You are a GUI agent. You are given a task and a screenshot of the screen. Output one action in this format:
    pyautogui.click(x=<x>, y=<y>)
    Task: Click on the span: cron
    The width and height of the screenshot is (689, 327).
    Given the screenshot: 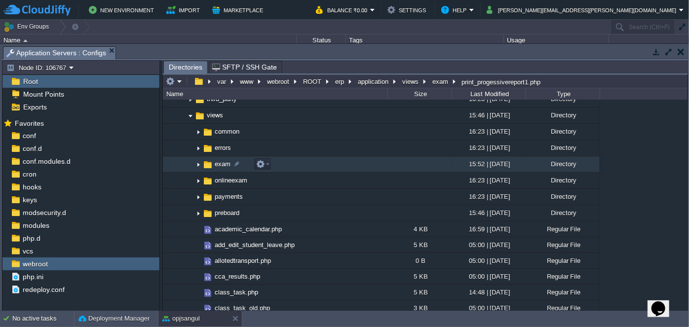 What is the action you would take?
    pyautogui.click(x=29, y=174)
    